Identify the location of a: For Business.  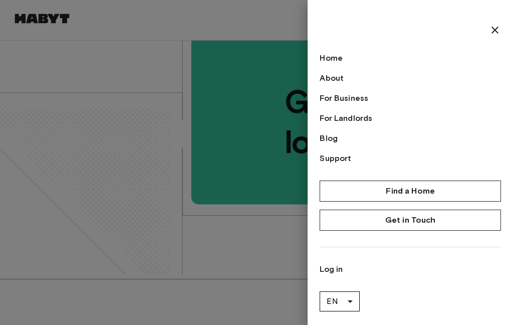
(411, 98).